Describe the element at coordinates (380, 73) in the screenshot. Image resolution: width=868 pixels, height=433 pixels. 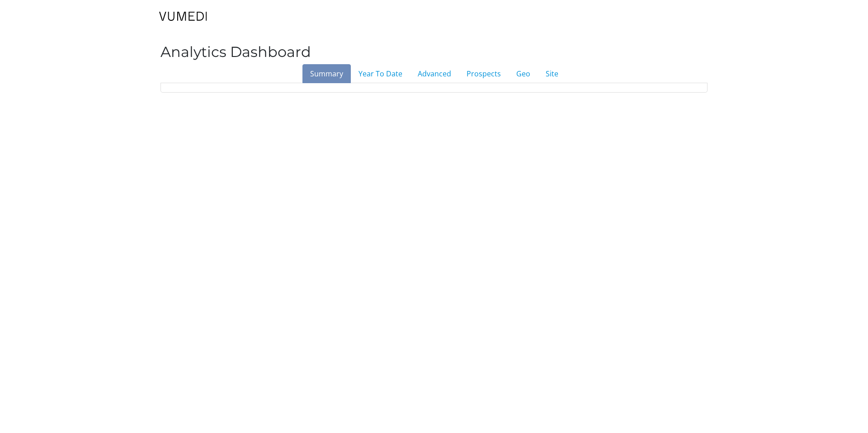
I see `a: Year To Date` at that location.